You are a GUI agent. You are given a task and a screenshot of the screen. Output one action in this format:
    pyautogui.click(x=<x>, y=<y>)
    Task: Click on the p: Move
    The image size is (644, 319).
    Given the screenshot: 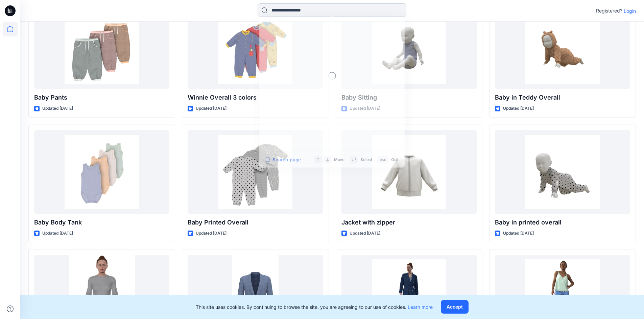 What is the action you would take?
    pyautogui.click(x=339, y=160)
    